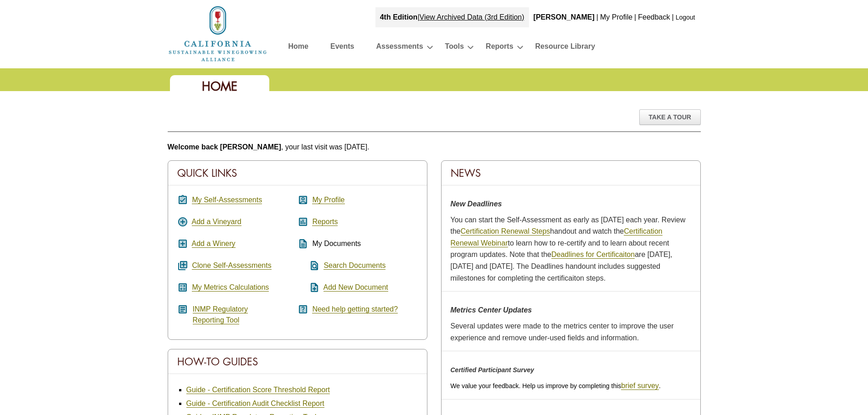  Describe the element at coordinates (640, 386) in the screenshot. I see `a: brief survey` at that location.